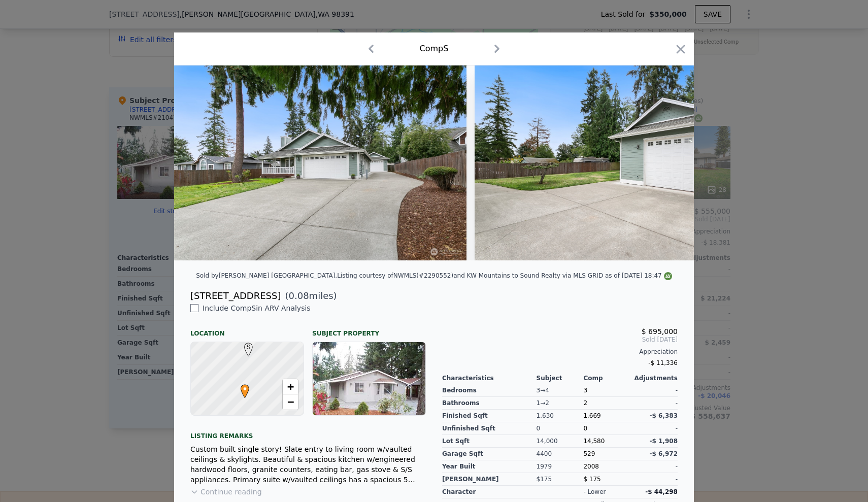 This screenshot has height=502, width=868. Describe the element at coordinates (607, 403) in the screenshot. I see `div: 2` at that location.